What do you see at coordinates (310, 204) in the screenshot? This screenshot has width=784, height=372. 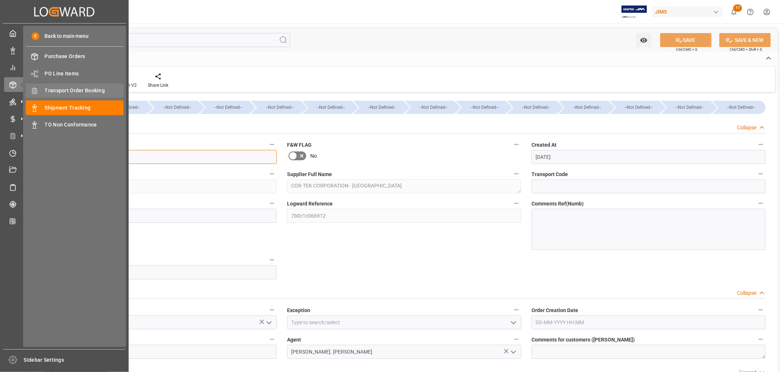 I see `span: Logward Reference` at bounding box center [310, 204].